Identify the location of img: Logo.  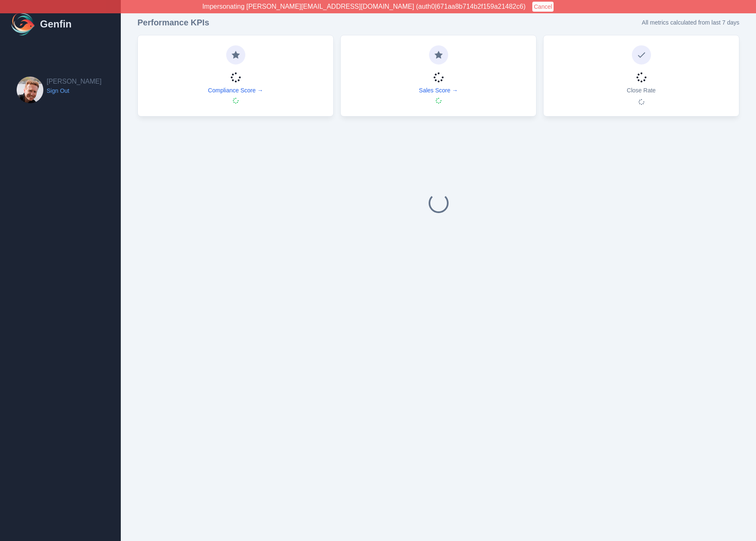
(23, 24).